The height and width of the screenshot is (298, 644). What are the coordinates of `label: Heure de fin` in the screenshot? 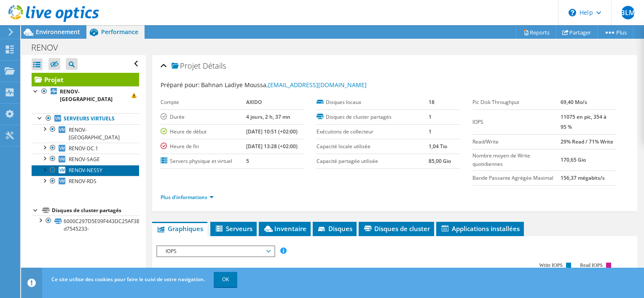 It's located at (203, 146).